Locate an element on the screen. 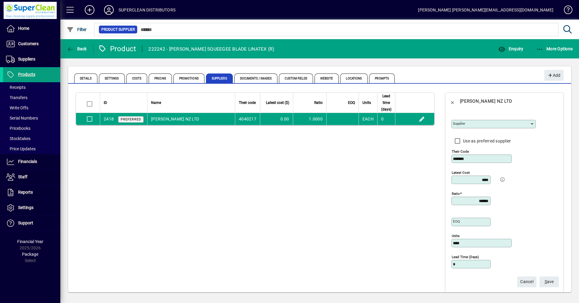  div: 2418 is located at coordinates (109, 119).